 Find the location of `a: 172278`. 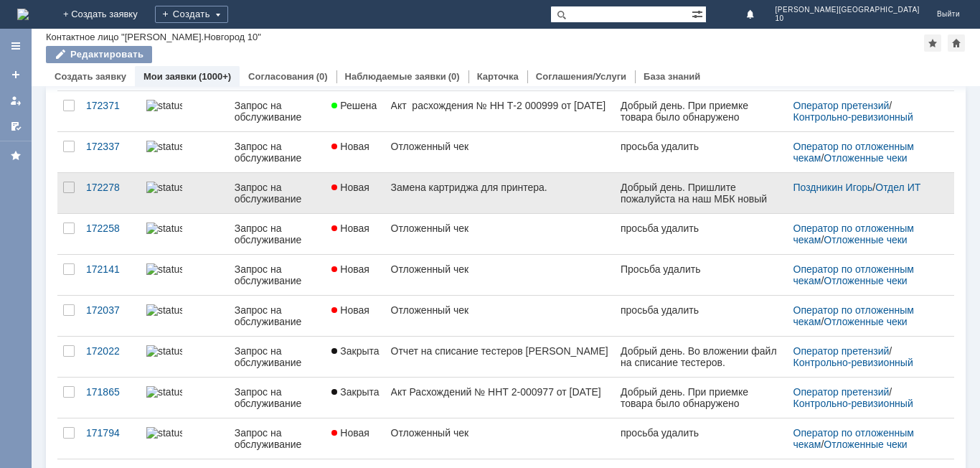

a: 172278 is located at coordinates (111, 193).